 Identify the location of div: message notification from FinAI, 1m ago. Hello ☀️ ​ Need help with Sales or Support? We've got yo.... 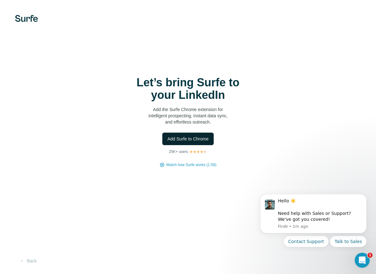
(63, 25).